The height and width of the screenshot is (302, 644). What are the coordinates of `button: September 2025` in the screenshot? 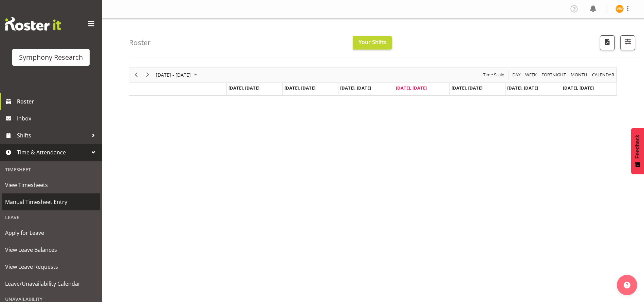 It's located at (178, 74).